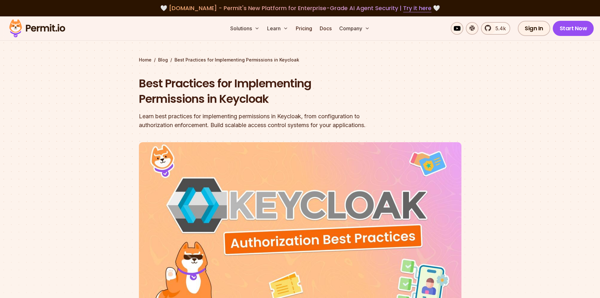 Image resolution: width=600 pixels, height=298 pixels. I want to click on a: Pricing, so click(304, 28).